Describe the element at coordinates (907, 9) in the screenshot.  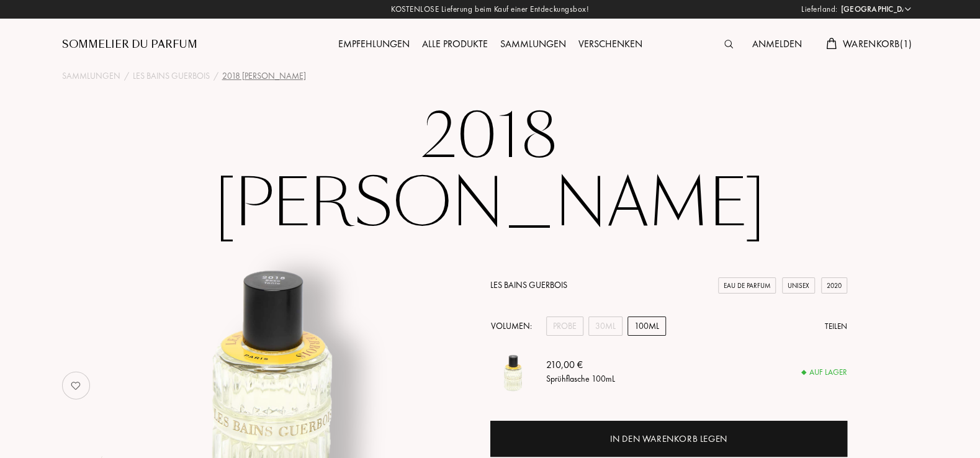
I see `img: arrow_w.png` at that location.